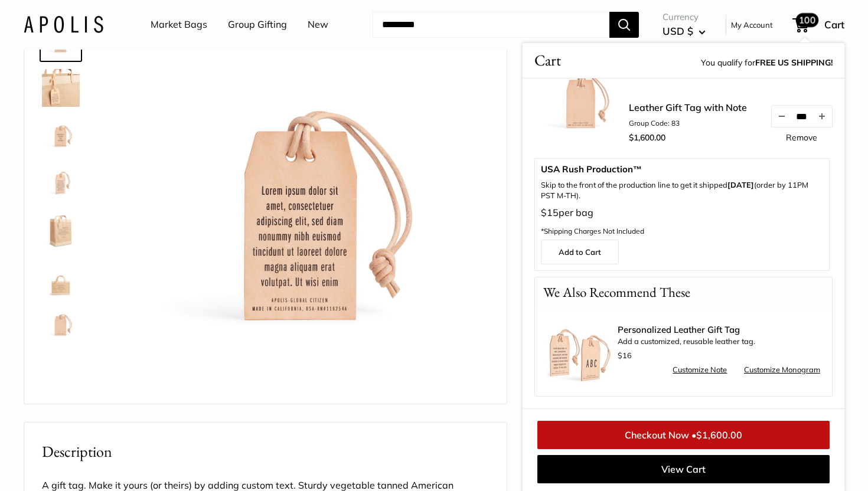  I want to click on span: 100, so click(807, 20).